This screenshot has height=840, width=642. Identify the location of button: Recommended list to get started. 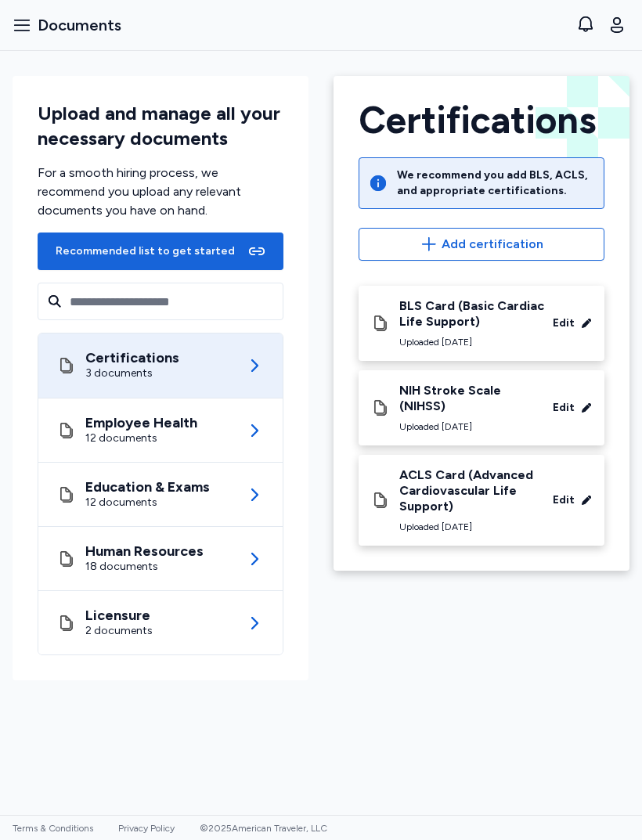
(160, 251).